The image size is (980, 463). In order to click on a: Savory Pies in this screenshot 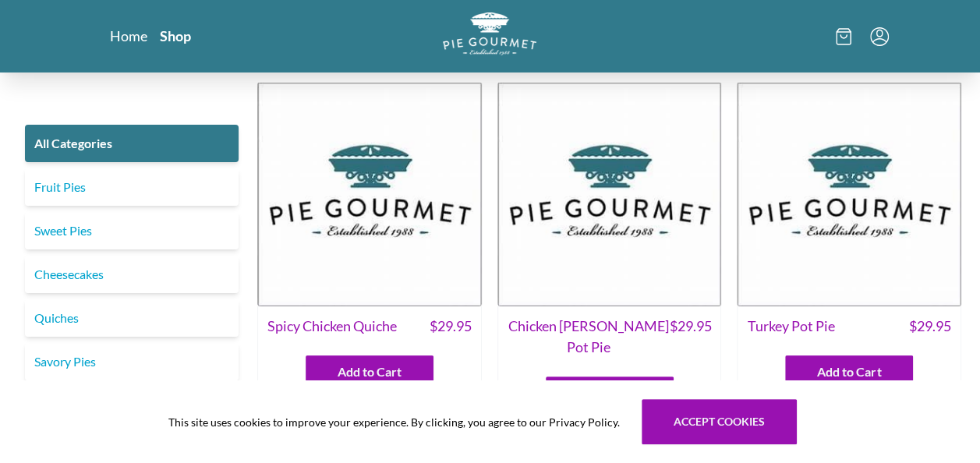, I will do `click(131, 362)`.